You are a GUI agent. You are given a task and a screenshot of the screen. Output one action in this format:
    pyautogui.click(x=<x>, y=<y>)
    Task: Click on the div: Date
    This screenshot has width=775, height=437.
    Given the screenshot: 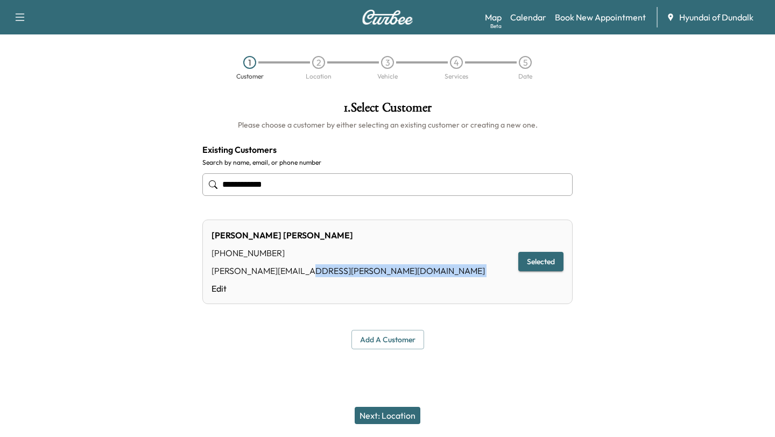 What is the action you would take?
    pyautogui.click(x=525, y=76)
    